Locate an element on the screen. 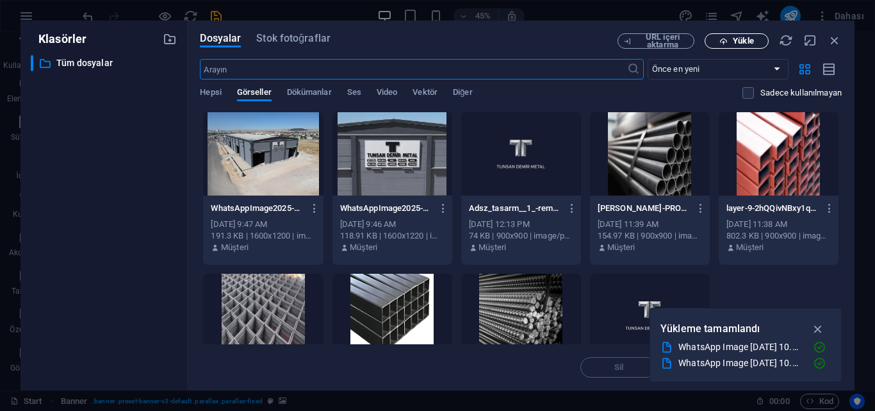 The width and height of the screenshot is (875, 411). button: Yükle is located at coordinates (737, 41).